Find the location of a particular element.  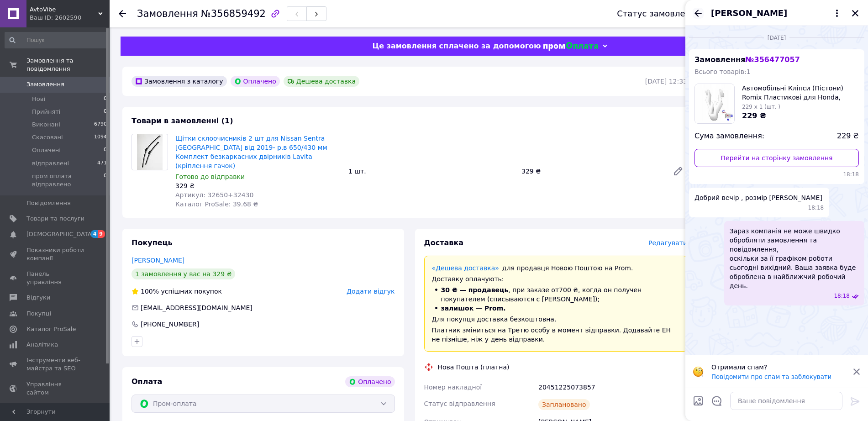

span: Зараз компанія не може швидко обробляти замовлення та повідомлення, оскільки за її графіком робот... is located at coordinates (794, 258).